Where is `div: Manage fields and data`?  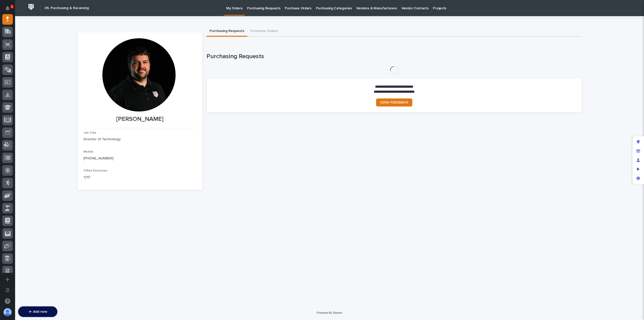
div: Manage fields and data is located at coordinates (639, 151).